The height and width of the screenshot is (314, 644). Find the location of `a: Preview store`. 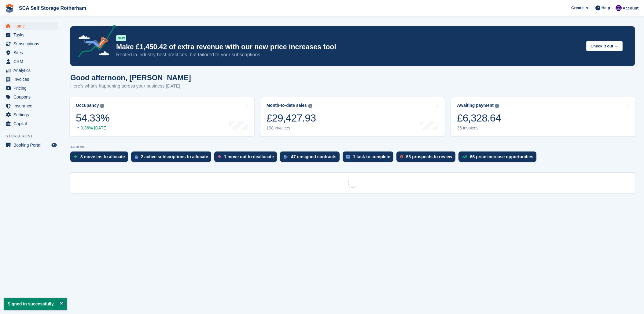

a: Preview store is located at coordinates (54, 145).